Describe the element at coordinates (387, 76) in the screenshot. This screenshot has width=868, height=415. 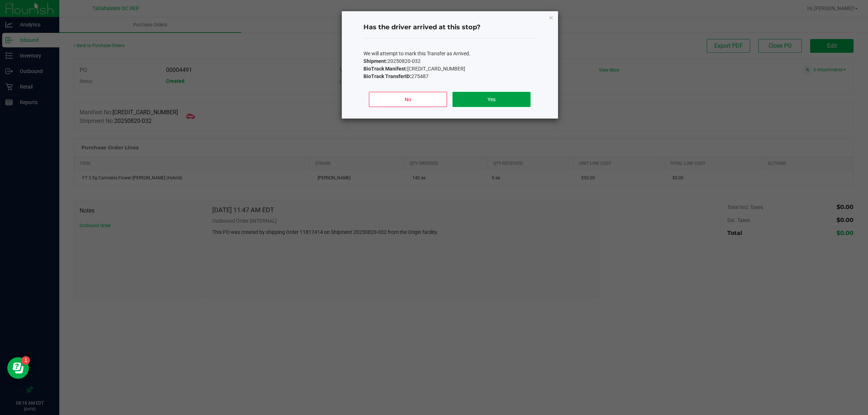
I see `b: BioTrack TransferID:` at that location.